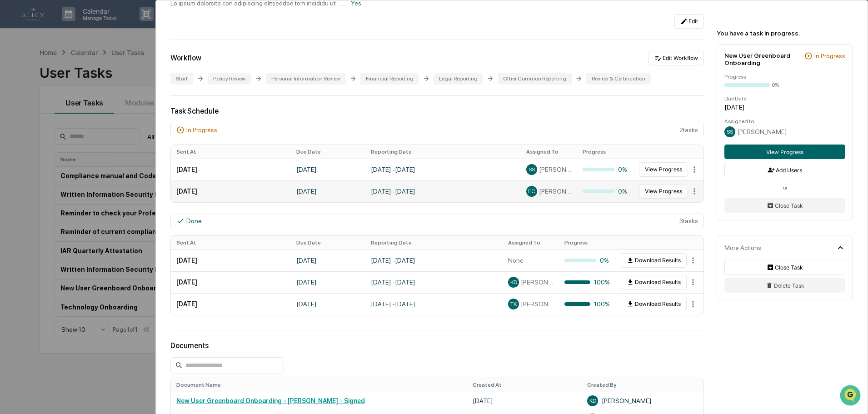  Describe the element at coordinates (35, 104) in the screenshot. I see `div: Past conversations` at that location.